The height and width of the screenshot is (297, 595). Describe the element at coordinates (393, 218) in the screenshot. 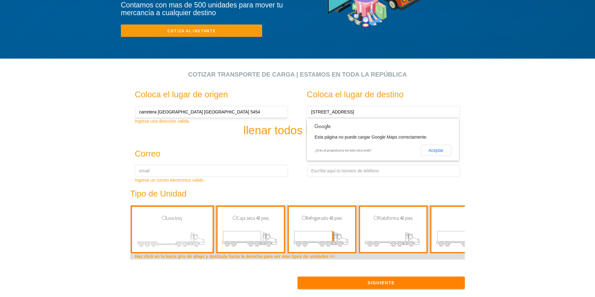

I see `p: Plataforma 48 pies` at that location.